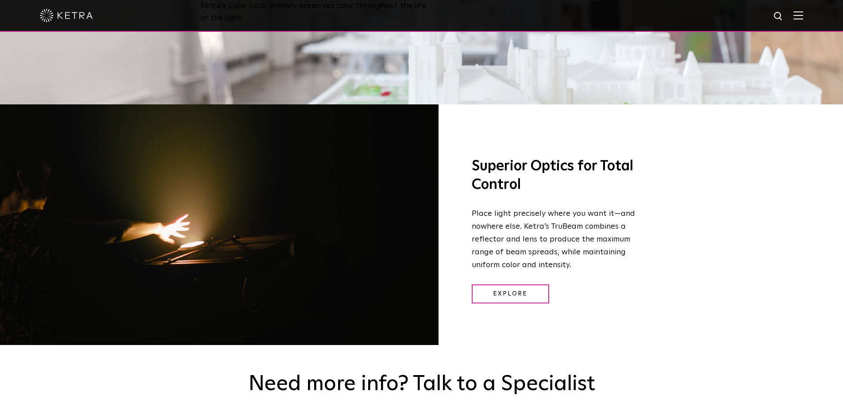  Describe the element at coordinates (510, 294) in the screenshot. I see `a: Explore` at that location.